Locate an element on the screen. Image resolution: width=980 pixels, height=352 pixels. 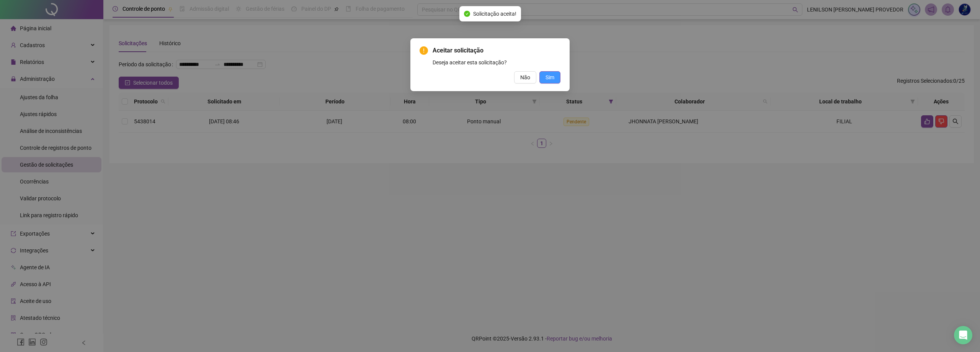
button: Sim is located at coordinates (550, 78).